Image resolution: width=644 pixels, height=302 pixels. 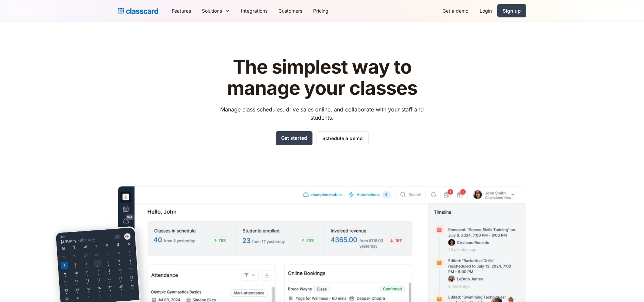 What do you see at coordinates (342, 138) in the screenshot?
I see `a: Schedule a demo` at bounding box center [342, 138].